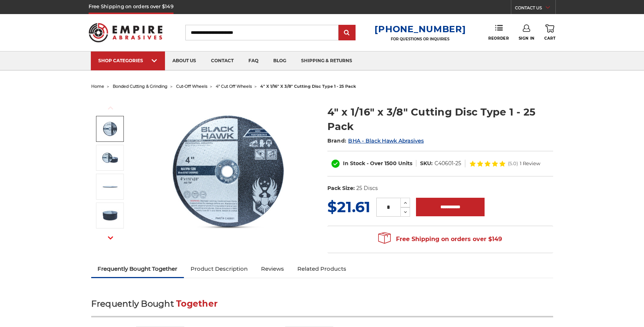  I want to click on dt: Pack Size:, so click(341, 188).